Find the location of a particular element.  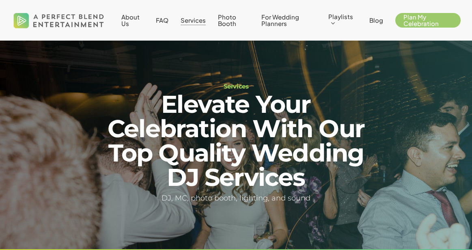

span: FAQ is located at coordinates (162, 20).